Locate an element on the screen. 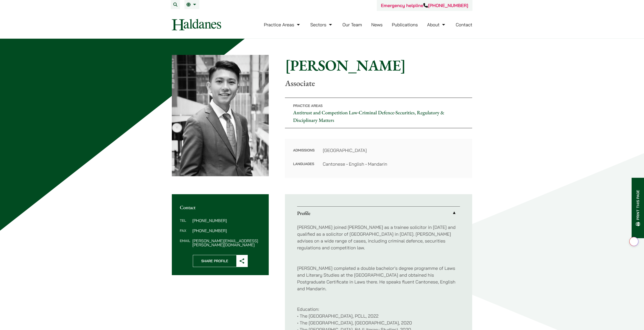  img: Logo of Haldanes is located at coordinates (197, 25).